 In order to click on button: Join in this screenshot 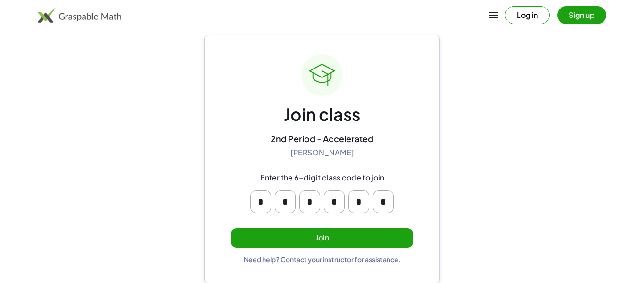, I will do `click(322, 238)`.